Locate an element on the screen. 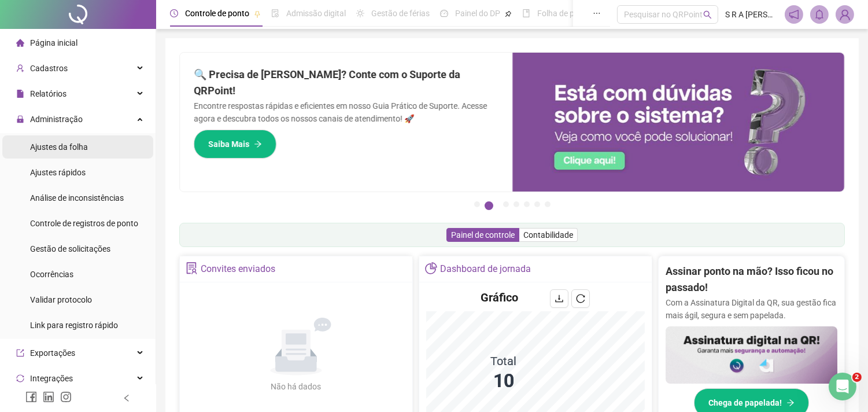 The width and height of the screenshot is (868, 412). img: 52793 is located at coordinates (845, 15).